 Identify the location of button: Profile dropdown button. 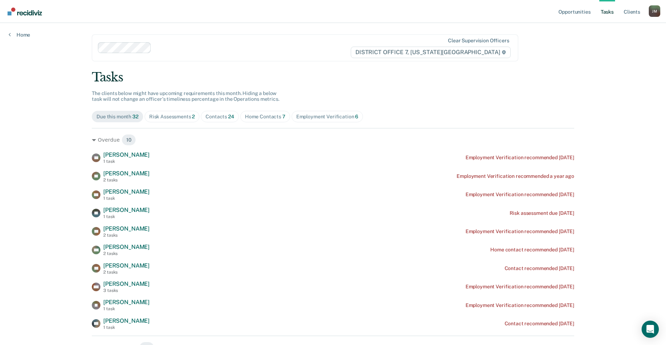
(655, 11).